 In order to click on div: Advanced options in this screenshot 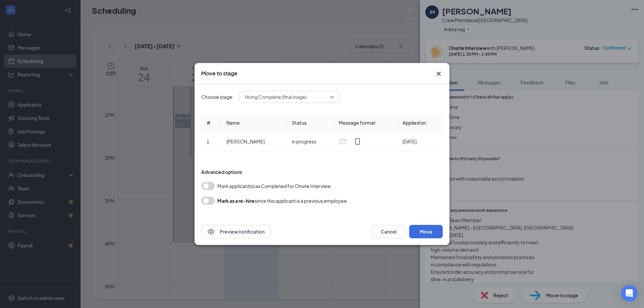, I will do `click(322, 172)`.